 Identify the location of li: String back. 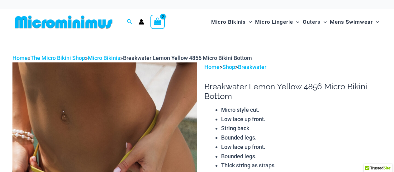
(301, 128).